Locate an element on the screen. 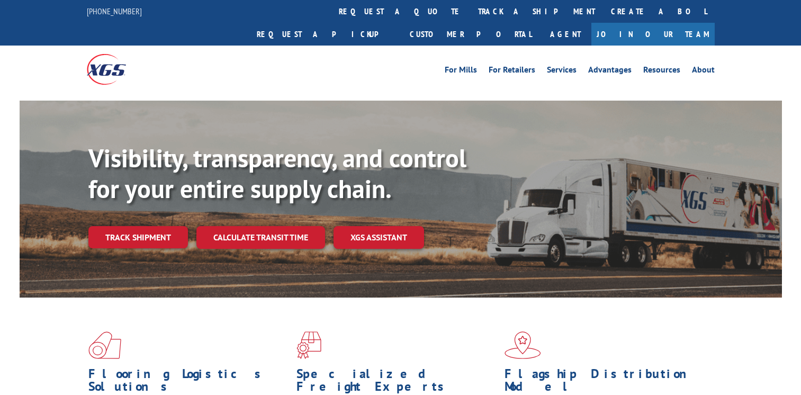 The width and height of the screenshot is (801, 395). a: Join Our Team is located at coordinates (653, 34).